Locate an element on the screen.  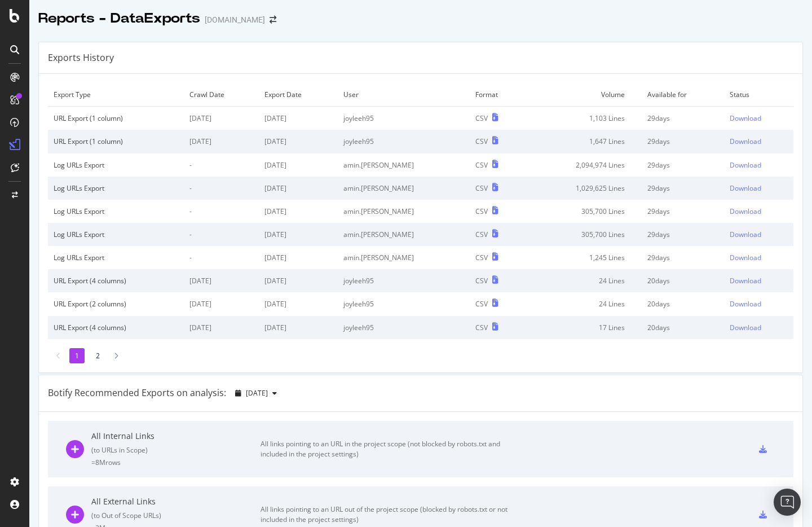
div: All links pointing to an URL out of the project scope (blocked by robots.txt or not included in t... is located at coordinates (388, 514).